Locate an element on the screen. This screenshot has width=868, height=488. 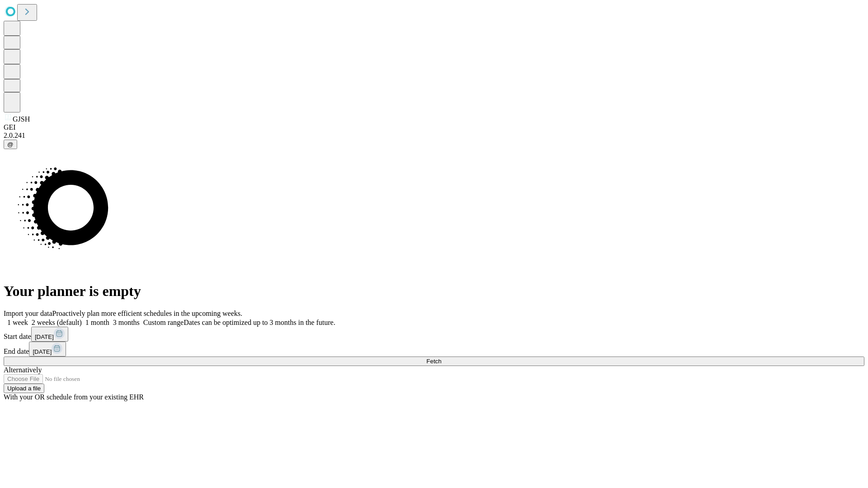
div: 2.0.241 is located at coordinates (434, 135).